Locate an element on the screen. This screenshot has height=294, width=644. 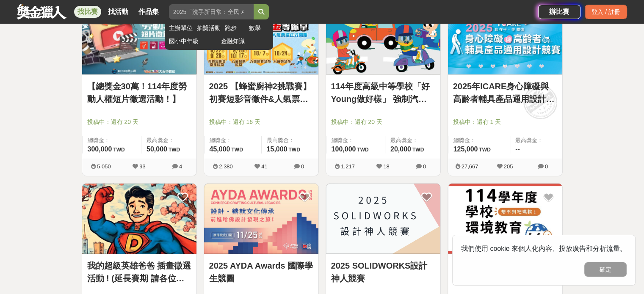
a: 找活動 is located at coordinates (118, 12).